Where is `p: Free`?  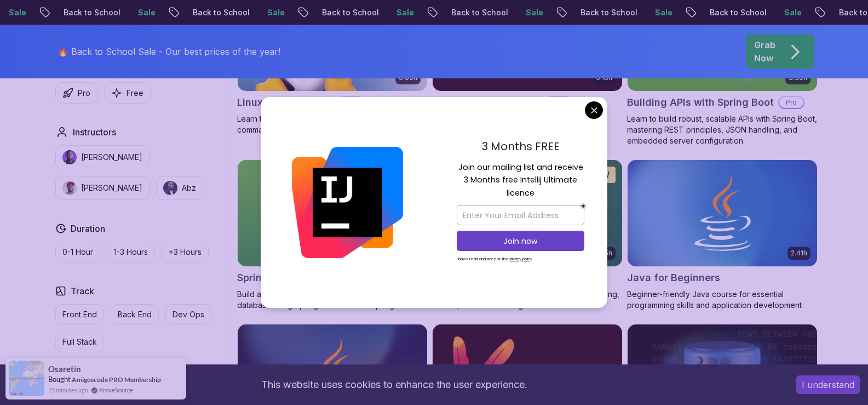 p: Free is located at coordinates (135, 93).